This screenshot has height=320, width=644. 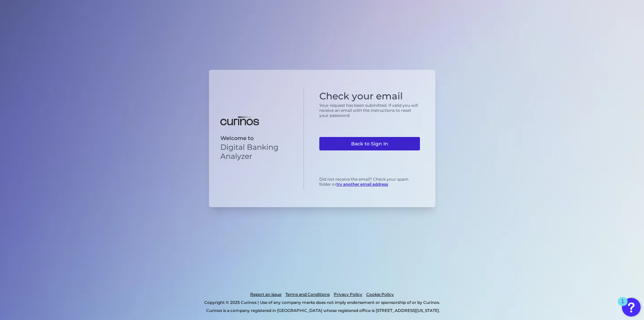 What do you see at coordinates (370, 110) in the screenshot?
I see `p: Your request has been submitted. If valid you will receive an email with the instructions to rese...` at bounding box center [370, 110].